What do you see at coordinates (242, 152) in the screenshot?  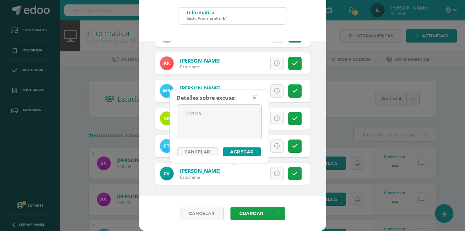 I see `button: Agregar` at bounding box center [242, 152].